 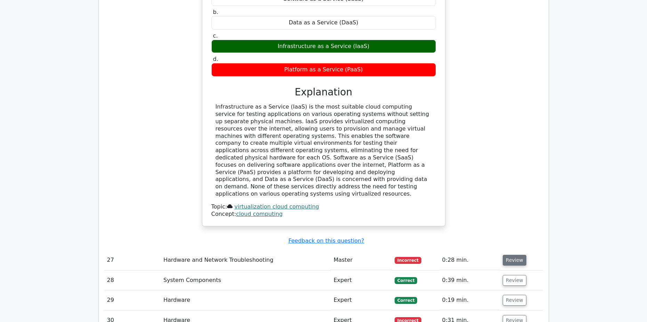 What do you see at coordinates (470, 280) in the screenshot?
I see `td: 0:39 min.` at bounding box center [470, 280].